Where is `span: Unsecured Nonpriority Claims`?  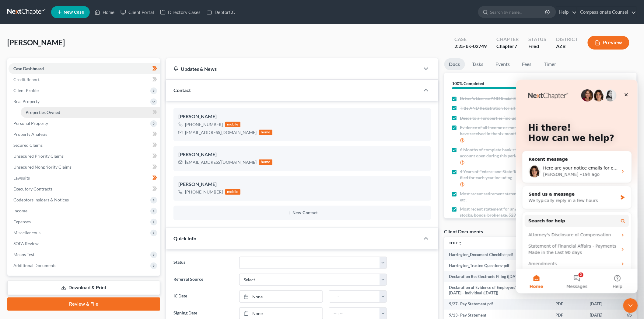
span: Unsecured Nonpriority Claims is located at coordinates (42, 167).